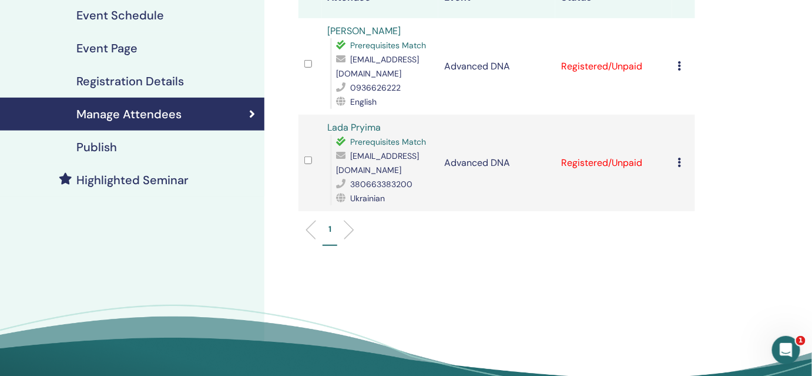 The width and height of the screenshot is (812, 376). What do you see at coordinates (368, 198) in the screenshot?
I see `span: Ukrainian` at bounding box center [368, 198].